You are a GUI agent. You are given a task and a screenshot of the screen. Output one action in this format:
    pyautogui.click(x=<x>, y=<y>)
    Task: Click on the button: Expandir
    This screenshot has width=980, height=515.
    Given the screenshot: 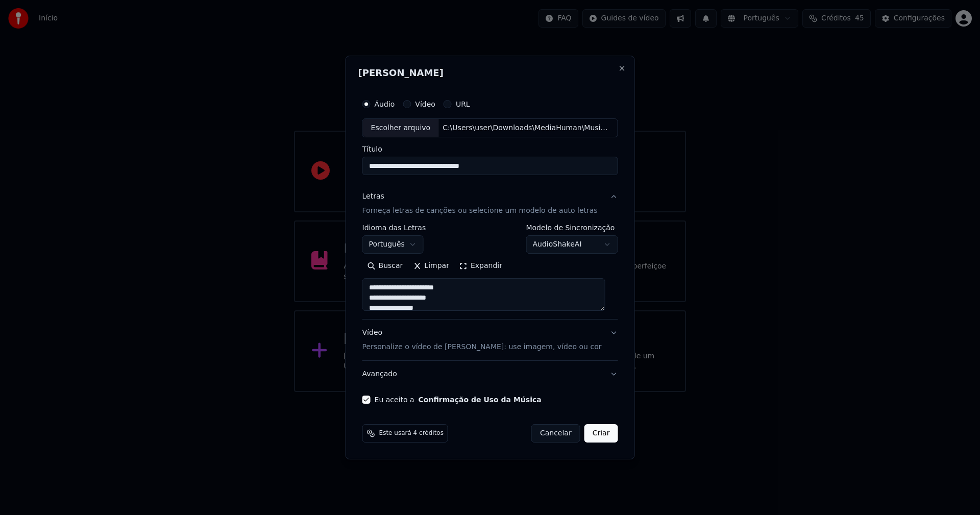 What is the action you would take?
    pyautogui.click(x=481, y=267)
    